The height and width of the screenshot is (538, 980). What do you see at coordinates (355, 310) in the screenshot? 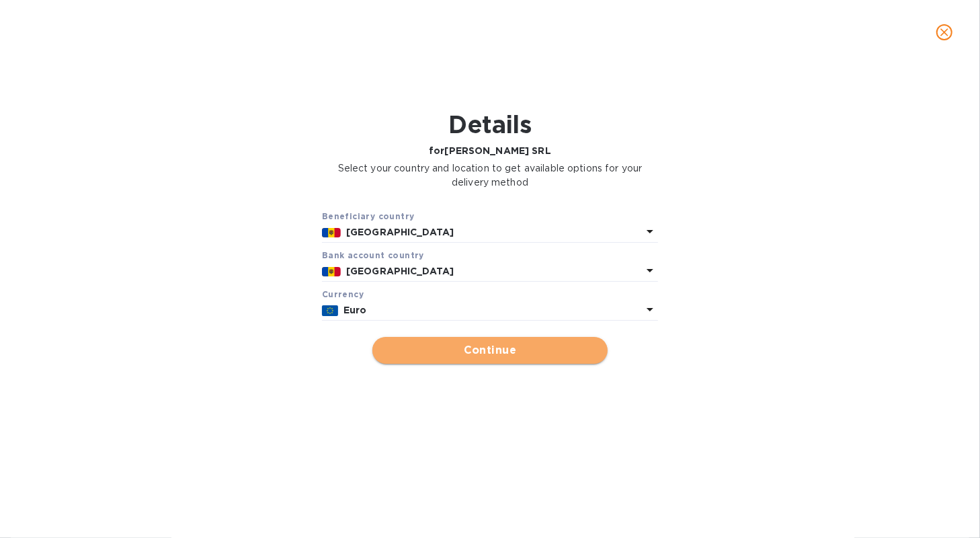
I see `b: Euro` at bounding box center [355, 310].